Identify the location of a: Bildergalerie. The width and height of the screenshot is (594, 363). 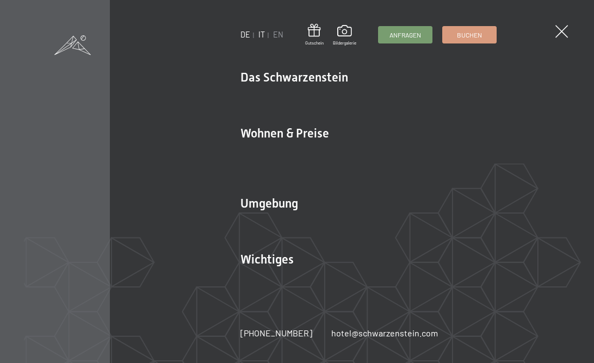
(344, 35).